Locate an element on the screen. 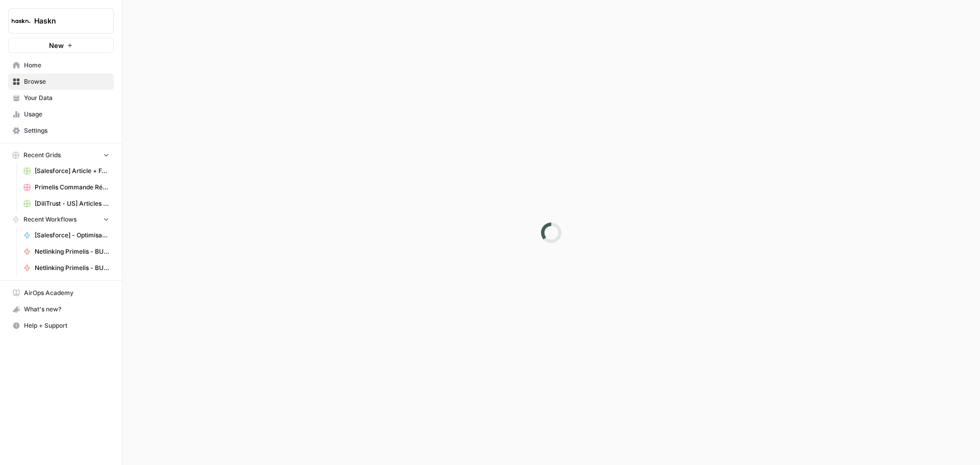 This screenshot has height=465, width=980. span: Recent Workflows is located at coordinates (50, 220).